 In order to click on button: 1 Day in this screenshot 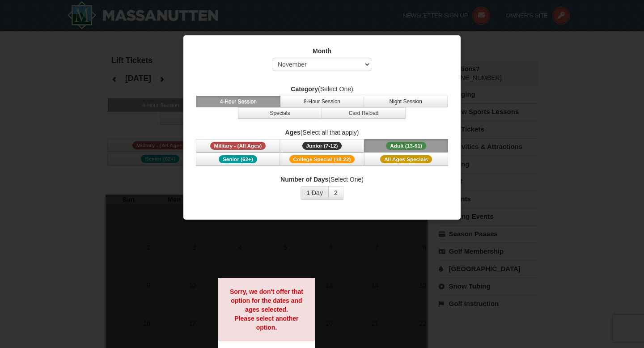, I will do `click(314, 193)`.